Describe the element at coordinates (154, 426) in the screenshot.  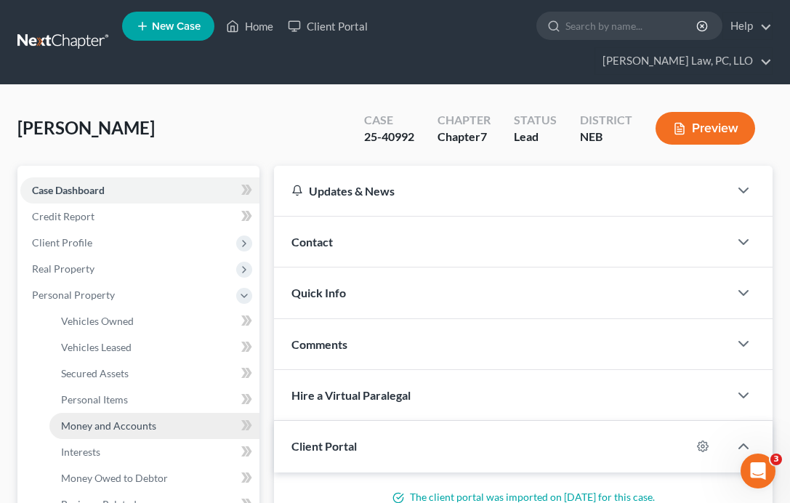
I see `a: Money and Accounts` at that location.